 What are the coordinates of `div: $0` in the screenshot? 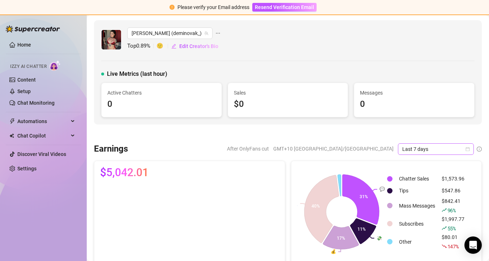 It's located at (288, 104).